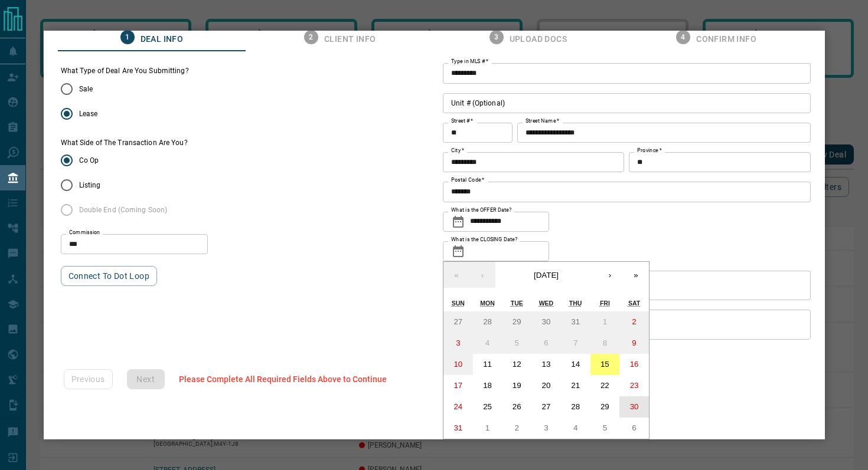 Image resolution: width=868 pixels, height=470 pixels. What do you see at coordinates (484, 239) in the screenshot?
I see `label: What is the CLOSING Date?` at bounding box center [484, 239].